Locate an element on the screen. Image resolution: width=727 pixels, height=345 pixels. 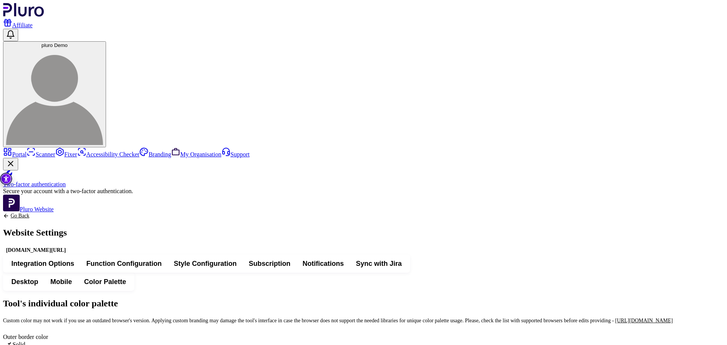
span: Sync with Jira is located at coordinates (378, 263).